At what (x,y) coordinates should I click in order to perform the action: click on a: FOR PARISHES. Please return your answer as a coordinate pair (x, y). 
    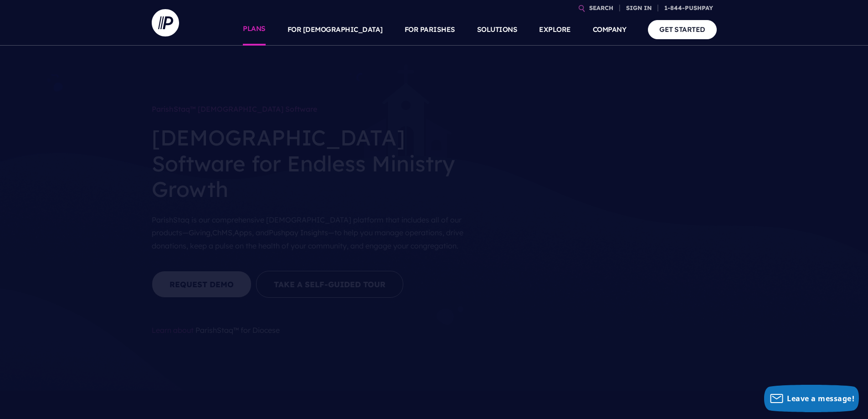
    Looking at the image, I should click on (430, 30).